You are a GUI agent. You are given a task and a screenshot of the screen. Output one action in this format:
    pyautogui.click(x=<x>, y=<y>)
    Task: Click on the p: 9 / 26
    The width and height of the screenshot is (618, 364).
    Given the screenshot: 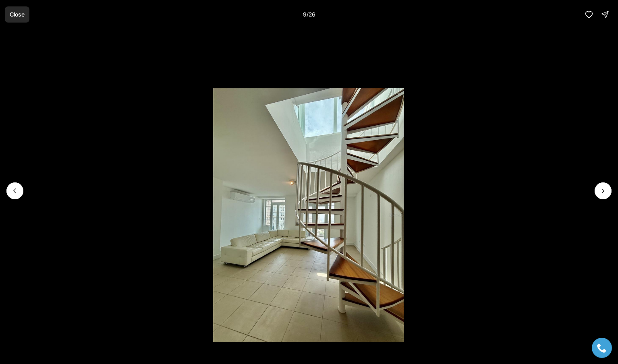 What is the action you would take?
    pyautogui.click(x=309, y=14)
    